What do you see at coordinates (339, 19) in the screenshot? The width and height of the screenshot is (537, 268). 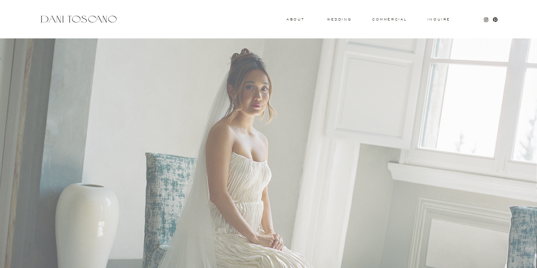 I see `a: wedding` at bounding box center [339, 19].